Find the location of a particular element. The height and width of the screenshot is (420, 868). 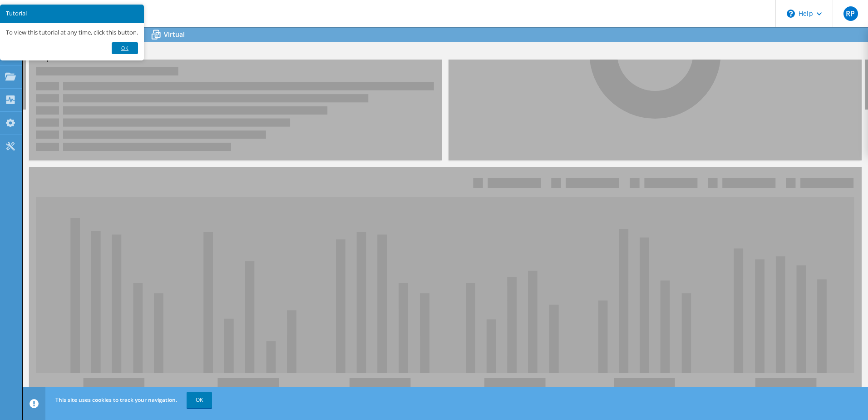

h3: Tutorial is located at coordinates (72, 13).